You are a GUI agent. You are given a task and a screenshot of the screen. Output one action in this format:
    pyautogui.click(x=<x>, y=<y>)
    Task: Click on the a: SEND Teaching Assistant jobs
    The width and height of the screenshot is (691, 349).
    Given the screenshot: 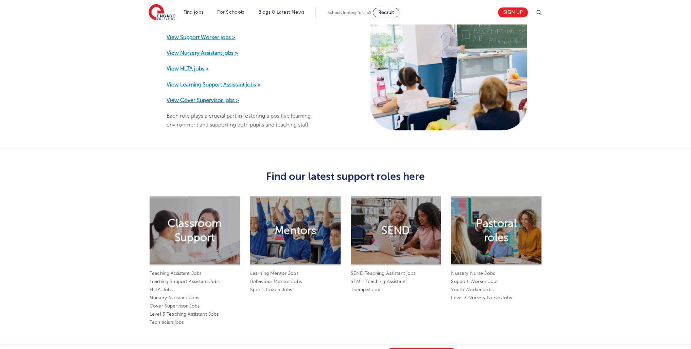 What is the action you would take?
    pyautogui.click(x=383, y=273)
    